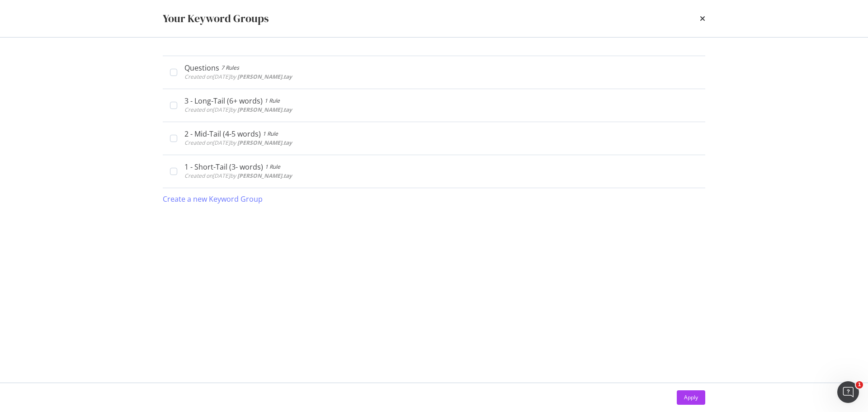 This screenshot has height=412, width=868. What do you see at coordinates (201, 68) in the screenshot?
I see `div: Questions` at bounding box center [201, 68].